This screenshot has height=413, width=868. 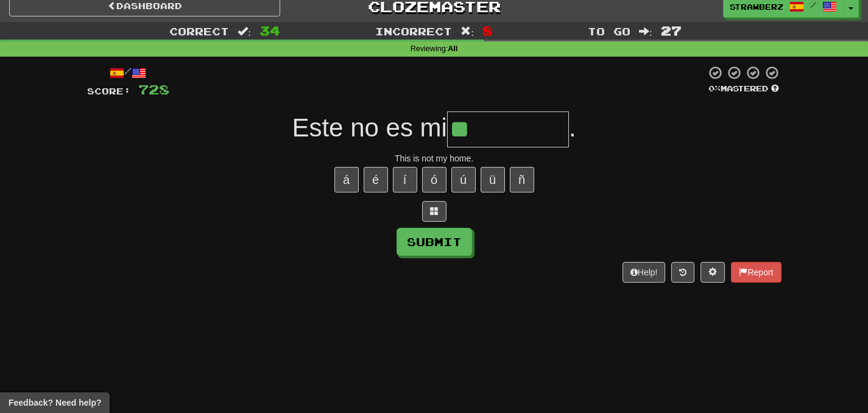 What do you see at coordinates (522, 179) in the screenshot?
I see `button: ñ` at bounding box center [522, 179].